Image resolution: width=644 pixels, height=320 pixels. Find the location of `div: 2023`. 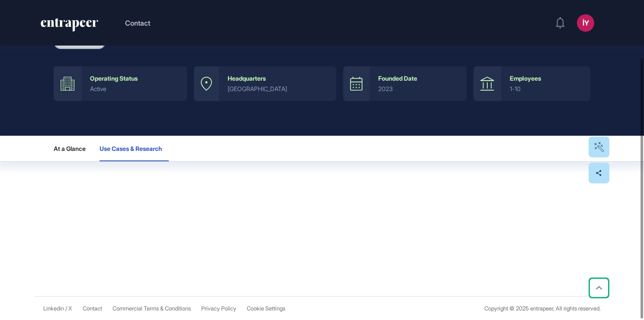

div: 2023 is located at coordinates (418, 89).